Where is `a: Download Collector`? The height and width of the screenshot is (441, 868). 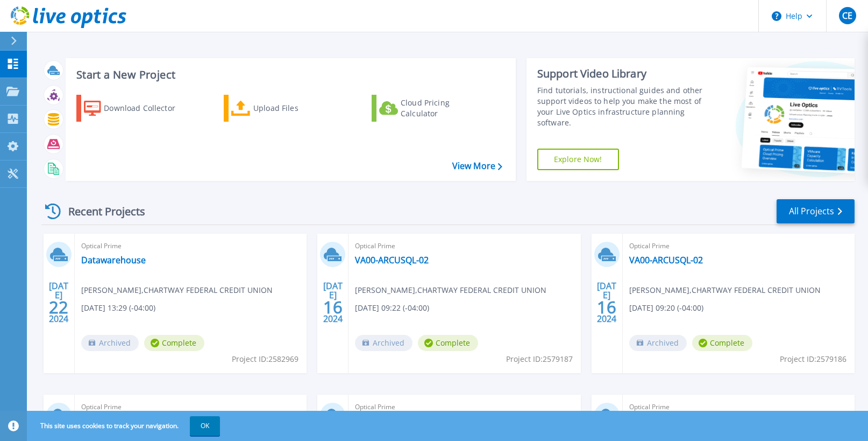
a: Download Collector is located at coordinates (136, 108).